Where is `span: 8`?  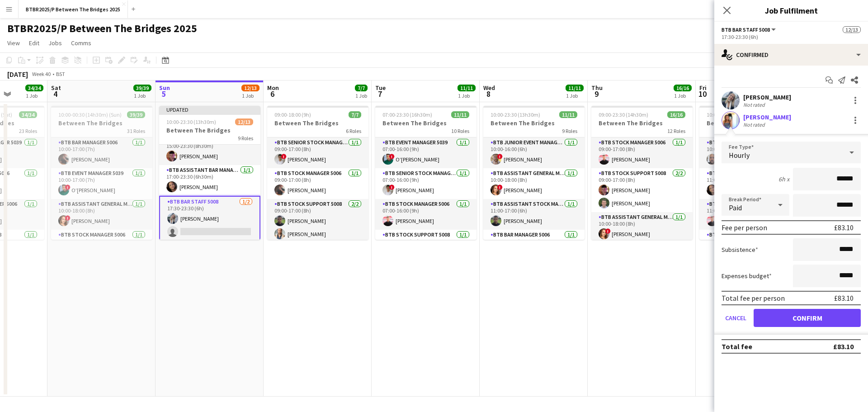
span: 8 is located at coordinates (489, 94).